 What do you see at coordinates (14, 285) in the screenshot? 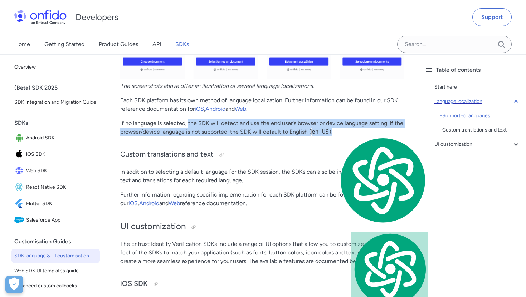
I see `div: Cookie Preferences` at bounding box center [14, 285].